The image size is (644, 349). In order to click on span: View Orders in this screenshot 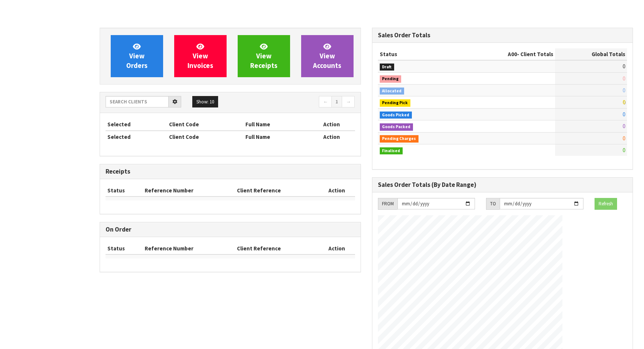, I will do `click(137, 55)`.